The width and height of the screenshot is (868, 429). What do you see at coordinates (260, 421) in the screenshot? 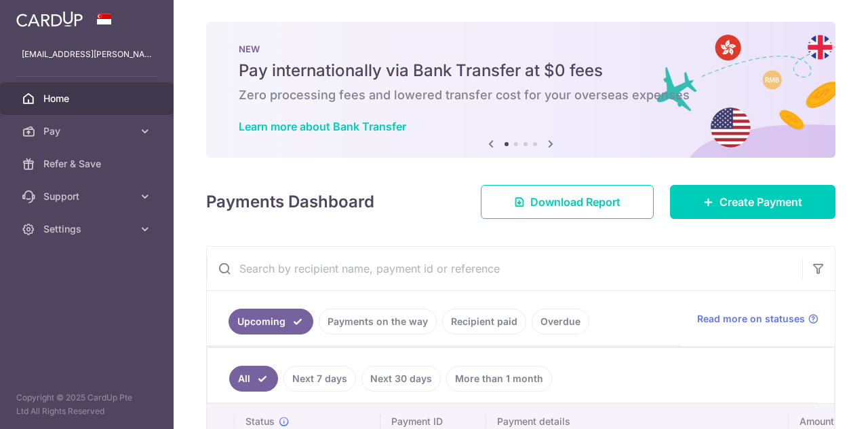
I see `span: Status` at bounding box center [260, 421].